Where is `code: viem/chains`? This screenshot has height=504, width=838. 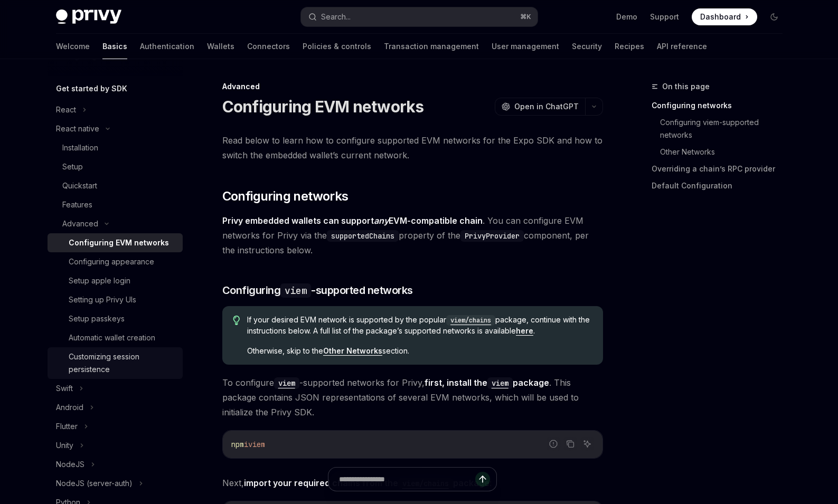 code: viem/chains is located at coordinates (470, 320).